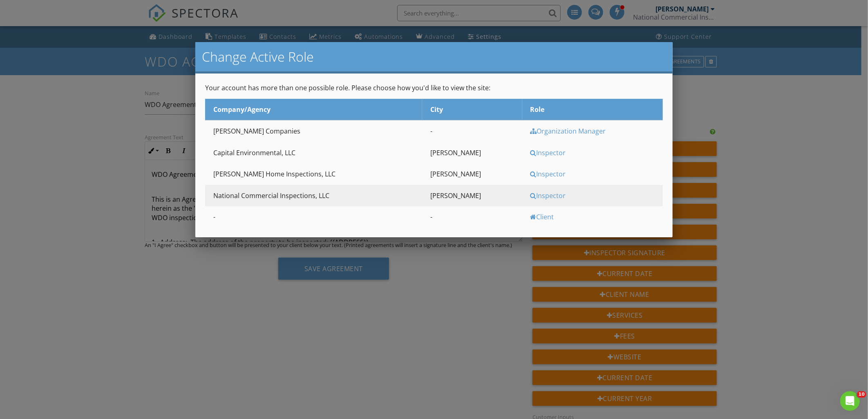 This screenshot has width=868, height=419. What do you see at coordinates (434, 57) in the screenshot?
I see `h2: Change Active Role` at bounding box center [434, 57].